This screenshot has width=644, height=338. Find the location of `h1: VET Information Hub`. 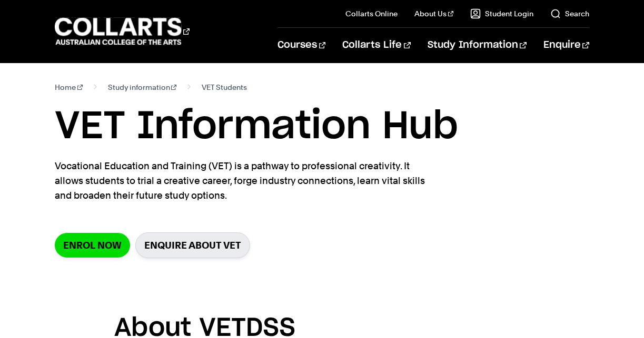

h1: VET Information Hub is located at coordinates (322, 127).